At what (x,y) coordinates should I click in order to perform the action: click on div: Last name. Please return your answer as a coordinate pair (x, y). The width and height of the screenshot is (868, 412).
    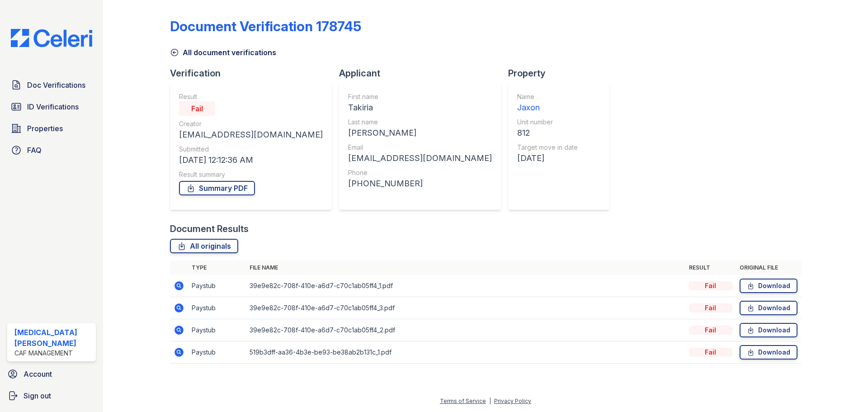
    Looking at the image, I should click on (420, 122).